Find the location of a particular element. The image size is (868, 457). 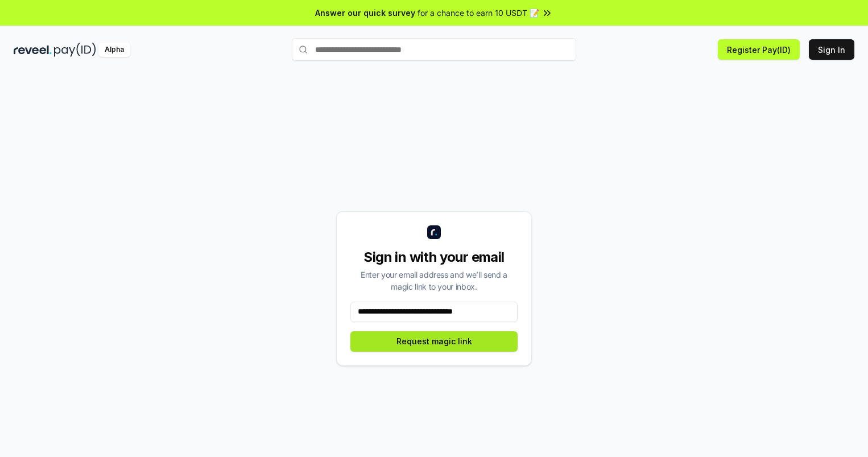

span: for a chance to earn 10 USDT 📝 is located at coordinates (479, 13).